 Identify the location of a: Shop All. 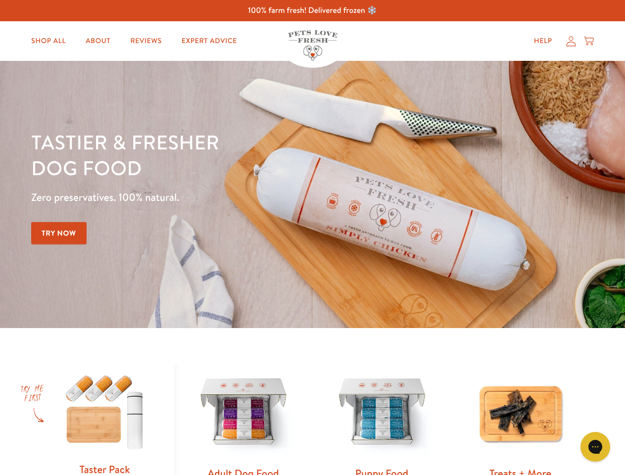
(49, 41).